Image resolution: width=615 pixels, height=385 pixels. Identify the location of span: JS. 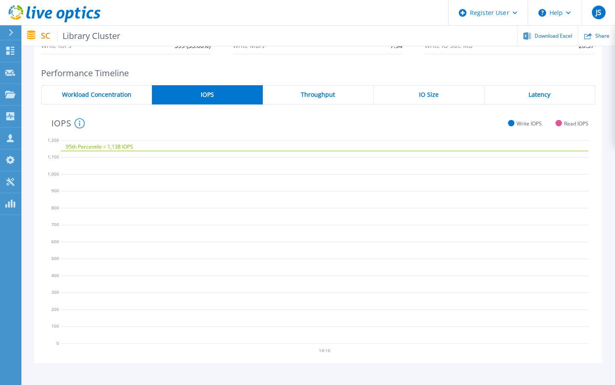
(598, 12).